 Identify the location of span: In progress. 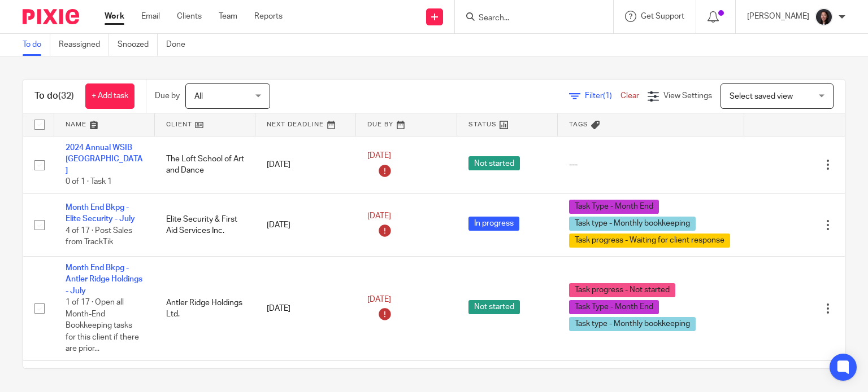
(494, 223).